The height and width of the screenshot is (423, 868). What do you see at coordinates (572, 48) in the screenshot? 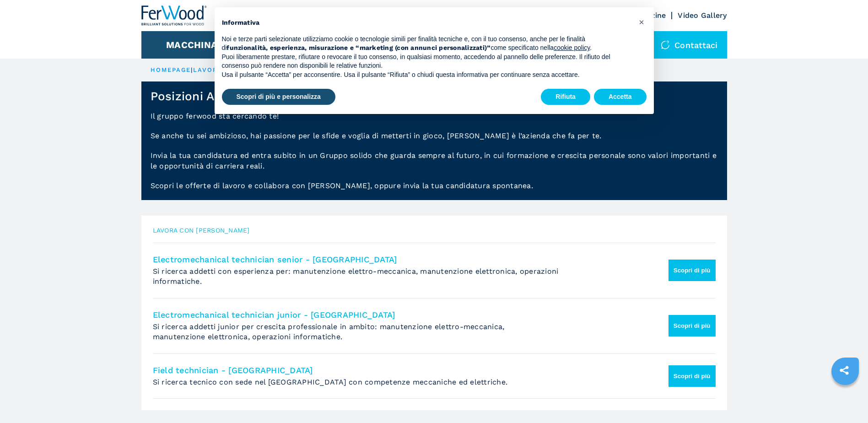
I see `a: cookie policy` at bounding box center [572, 48].